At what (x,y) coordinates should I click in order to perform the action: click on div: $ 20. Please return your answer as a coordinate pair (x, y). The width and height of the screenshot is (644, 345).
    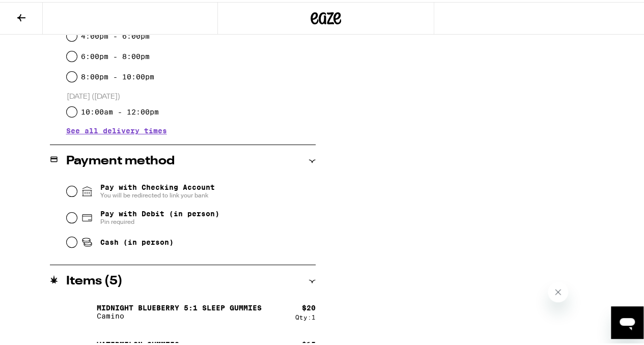
    Looking at the image, I should click on (308, 306).